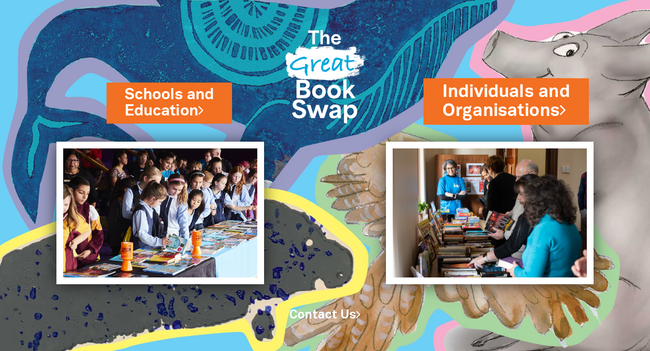 Image resolution: width=650 pixels, height=351 pixels. Describe the element at coordinates (489, 213) in the screenshot. I see `img: Individuals and Organisations` at that location.